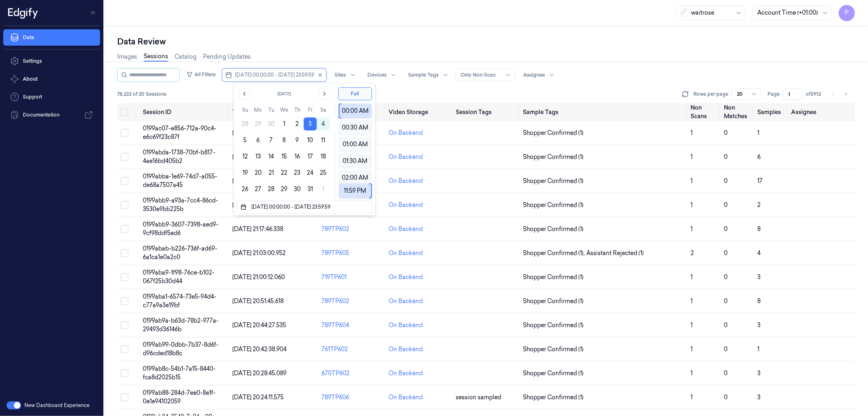  Describe the element at coordinates (245, 156) in the screenshot. I see `button: Sunday, October 12th, 2025` at that location.